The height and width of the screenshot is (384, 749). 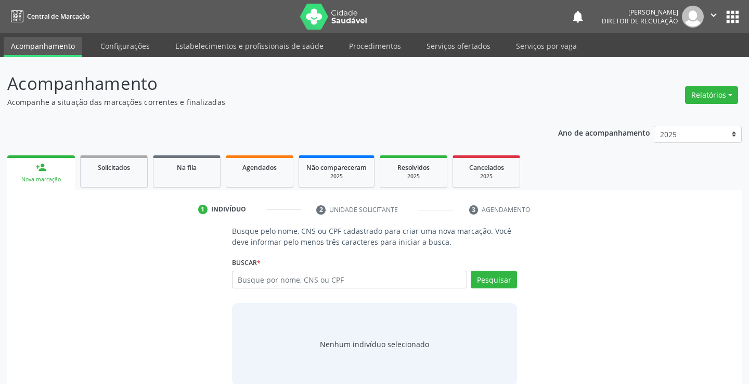 I want to click on div: Nova marcação, so click(x=41, y=179).